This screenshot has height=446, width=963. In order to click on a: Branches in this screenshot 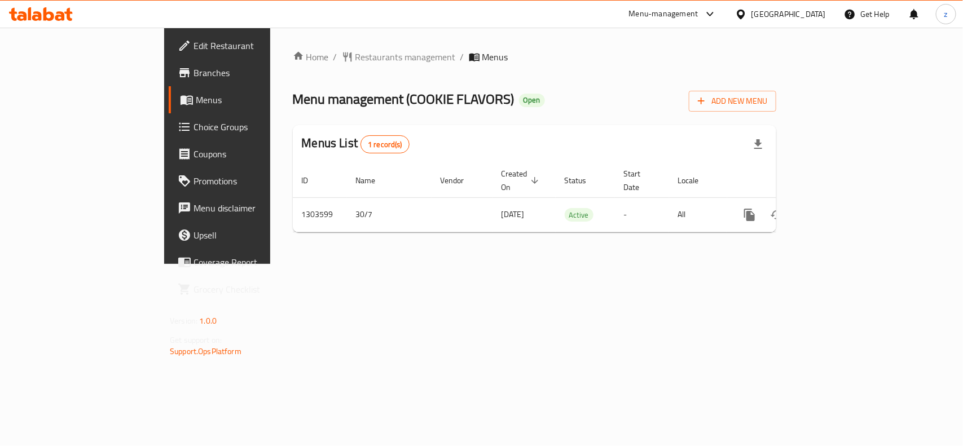, I will do `click(246, 73)`.